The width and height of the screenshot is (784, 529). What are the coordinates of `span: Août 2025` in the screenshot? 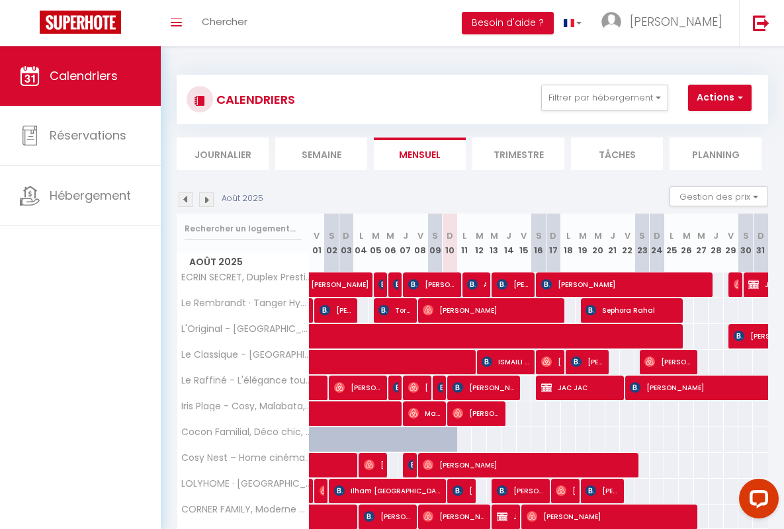 It's located at (243, 262).